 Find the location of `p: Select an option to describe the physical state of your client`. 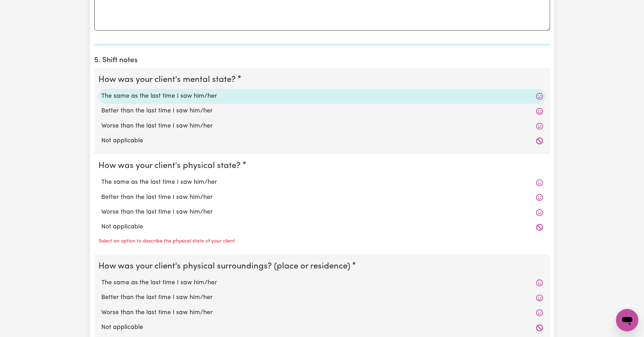

p: Select an option to describe the physical state of your client is located at coordinates (167, 241).